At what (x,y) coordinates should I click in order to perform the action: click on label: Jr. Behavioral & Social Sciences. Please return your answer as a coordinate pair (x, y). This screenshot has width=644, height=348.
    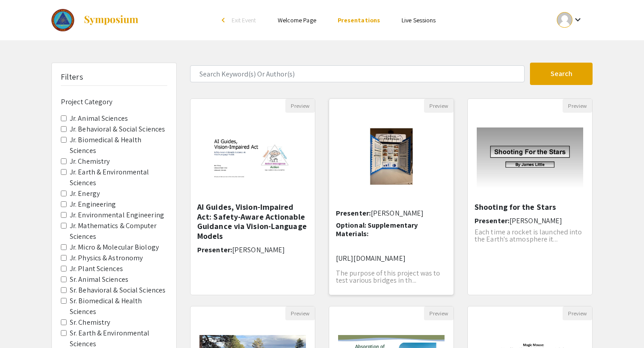
    Looking at the image, I should click on (117, 129).